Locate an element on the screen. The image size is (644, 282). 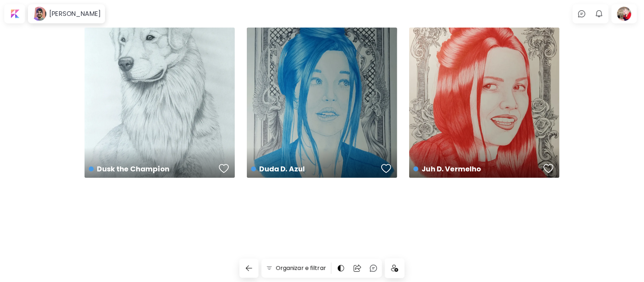
h4: Dusk the Champion is located at coordinates (153, 169).